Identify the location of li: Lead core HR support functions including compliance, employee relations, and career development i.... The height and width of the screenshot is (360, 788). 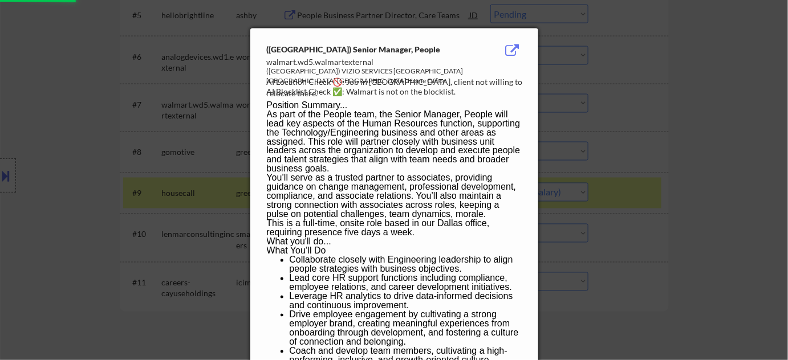
(405, 283).